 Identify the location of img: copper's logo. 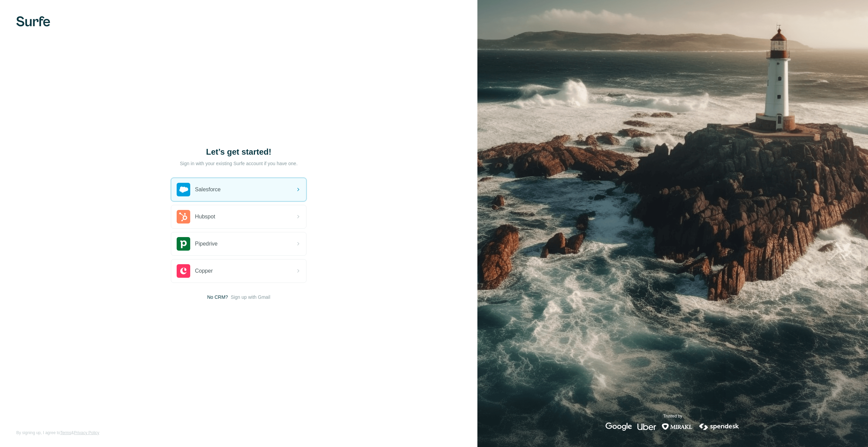
(183, 271).